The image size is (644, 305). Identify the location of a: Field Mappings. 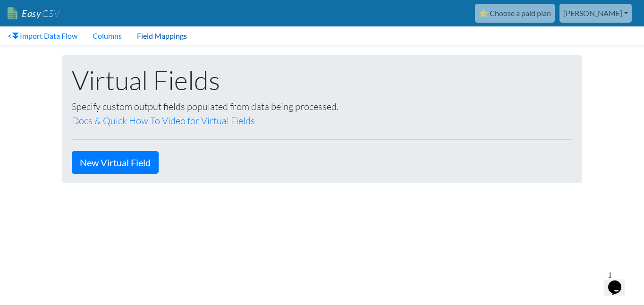
(162, 36).